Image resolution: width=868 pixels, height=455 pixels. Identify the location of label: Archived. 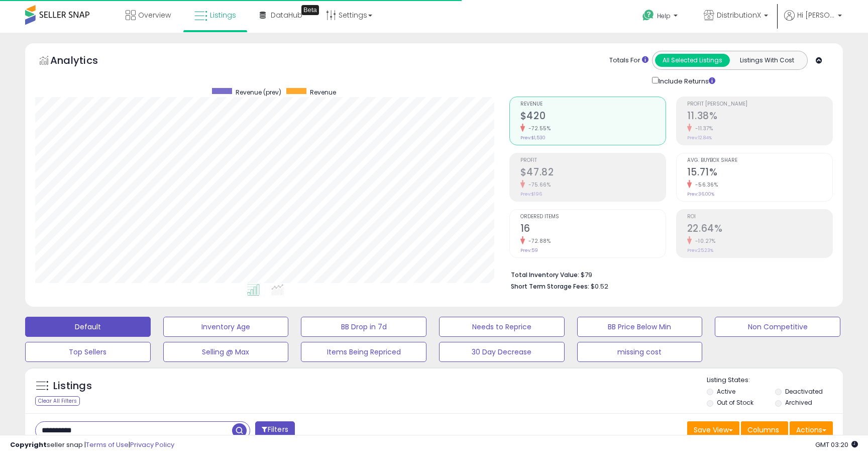
(799, 402).